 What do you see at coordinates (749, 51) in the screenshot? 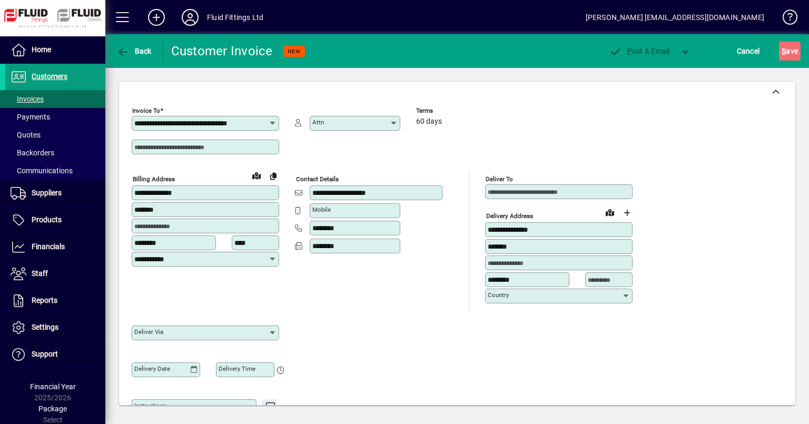
I see `button: Cancel` at bounding box center [749, 51].